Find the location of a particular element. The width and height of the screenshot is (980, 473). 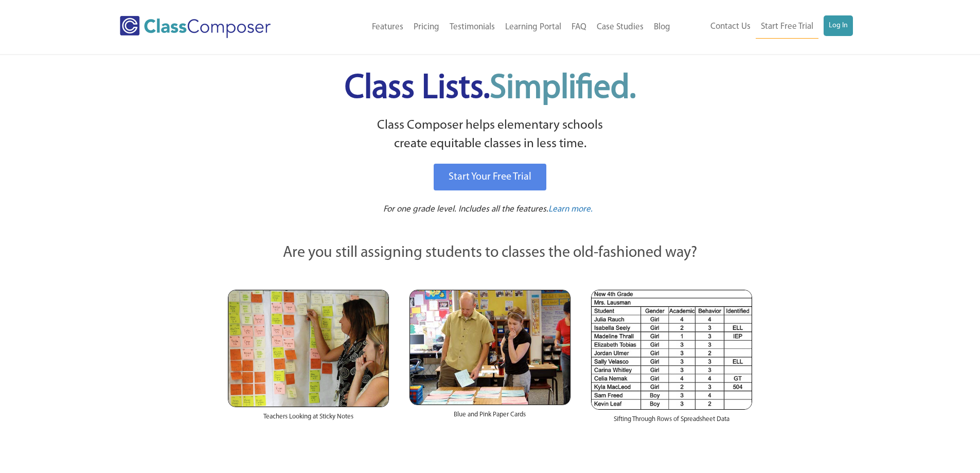

a: Contact Us is located at coordinates (731, 27).